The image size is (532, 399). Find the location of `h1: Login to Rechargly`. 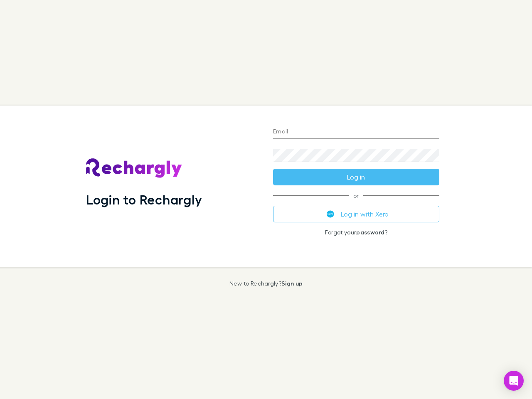

h1: Login to Rechargly is located at coordinates (144, 199).